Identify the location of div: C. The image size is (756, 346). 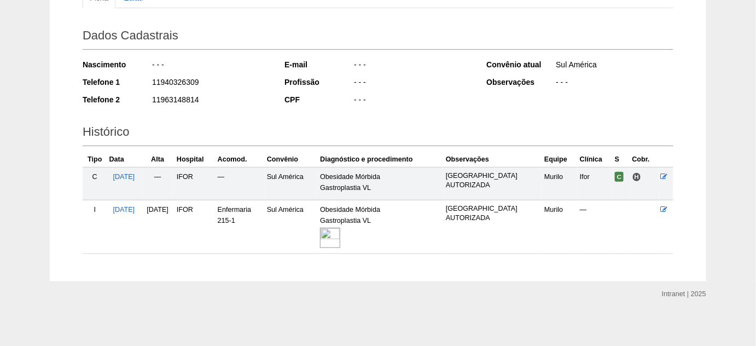
(95, 177).